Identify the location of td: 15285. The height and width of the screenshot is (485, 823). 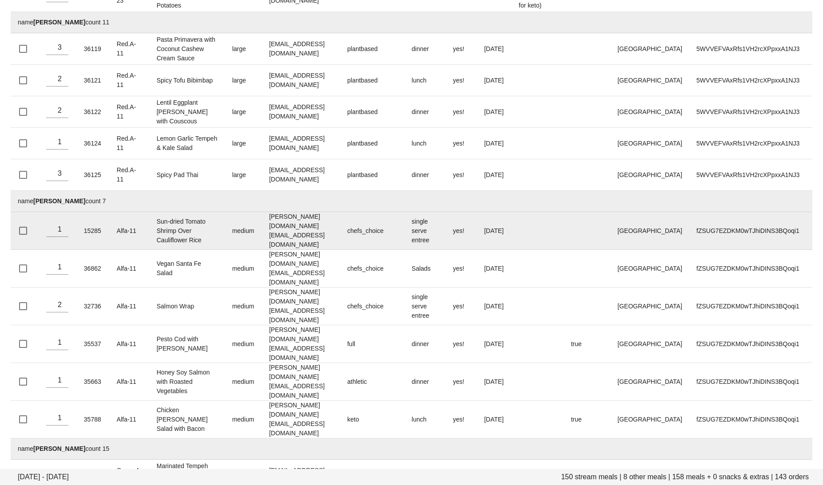
(93, 231).